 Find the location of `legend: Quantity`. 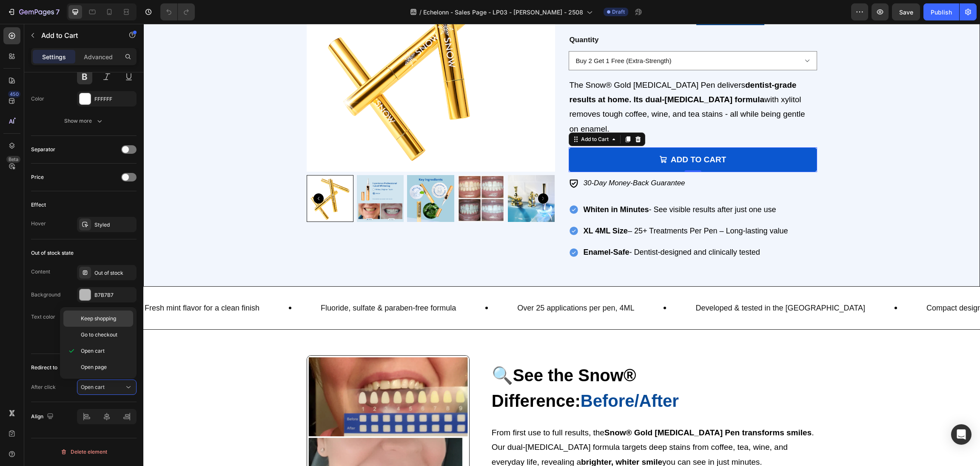

legend: Quantity is located at coordinates (440, 16).